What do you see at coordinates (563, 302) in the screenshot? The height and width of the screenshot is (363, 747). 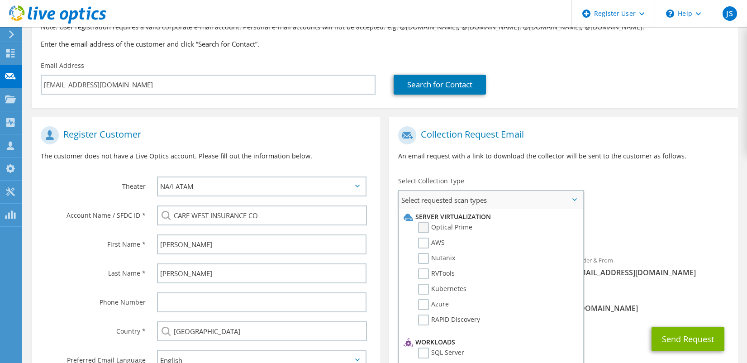 I see `div: CC & Reply To` at bounding box center [563, 302].